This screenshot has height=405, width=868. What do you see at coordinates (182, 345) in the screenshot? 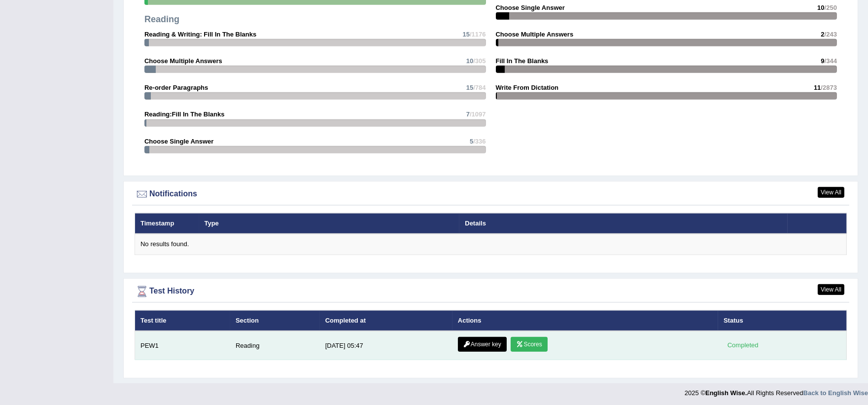
I see `td: PEW1` at bounding box center [182, 345].